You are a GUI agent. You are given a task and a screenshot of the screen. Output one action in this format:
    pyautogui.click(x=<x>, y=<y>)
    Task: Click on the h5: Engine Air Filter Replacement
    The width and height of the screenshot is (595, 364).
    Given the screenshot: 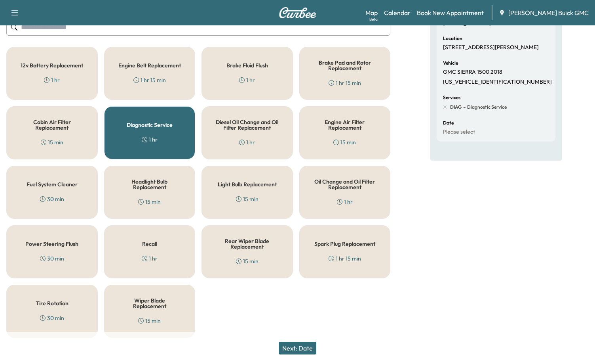 What is the action you would take?
    pyautogui.click(x=345, y=125)
    